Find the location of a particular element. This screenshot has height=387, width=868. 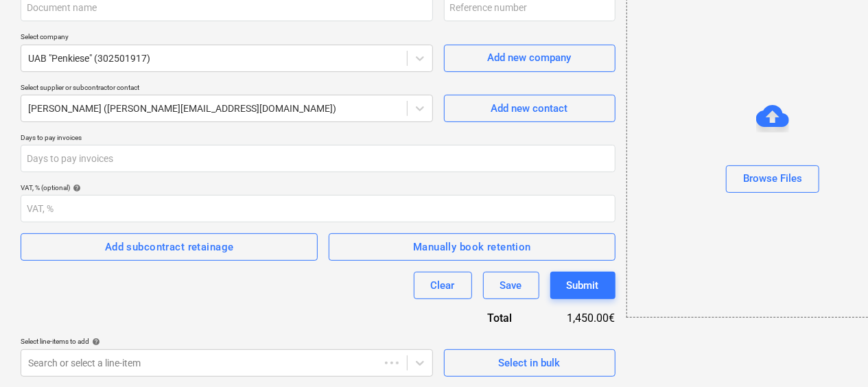

button: Submit is located at coordinates (583, 285).